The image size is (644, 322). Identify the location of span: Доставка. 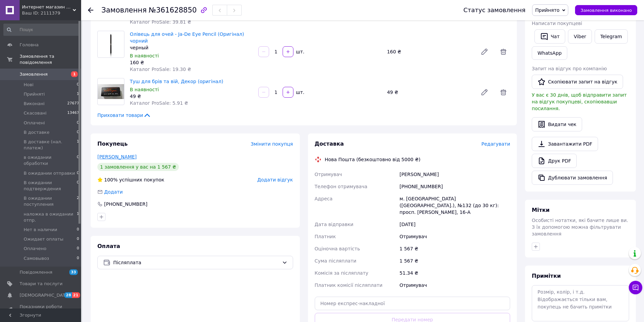
(329, 144).